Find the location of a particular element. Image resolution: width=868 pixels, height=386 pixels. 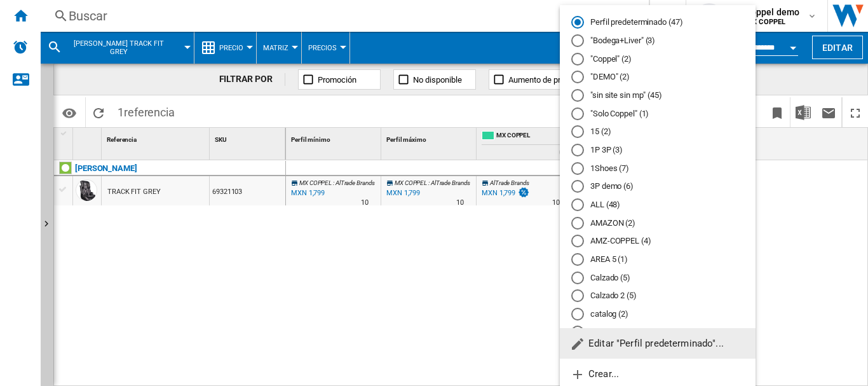

md-radio-button: Celulares (8) is located at coordinates (658, 332).